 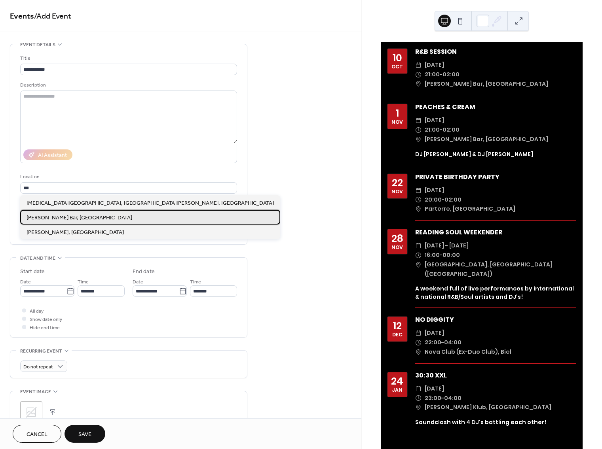 I want to click on div: PEACHES & CREAM, so click(x=495, y=107).